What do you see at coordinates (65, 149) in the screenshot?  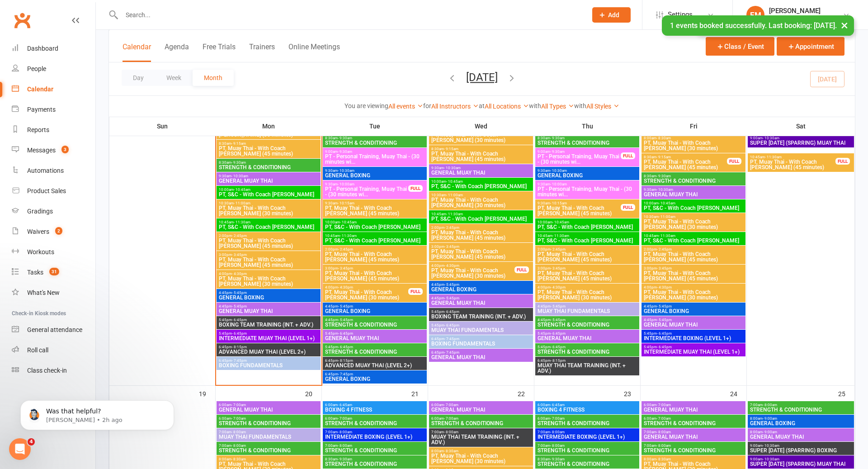 I see `span: 3` at bounding box center [65, 149].